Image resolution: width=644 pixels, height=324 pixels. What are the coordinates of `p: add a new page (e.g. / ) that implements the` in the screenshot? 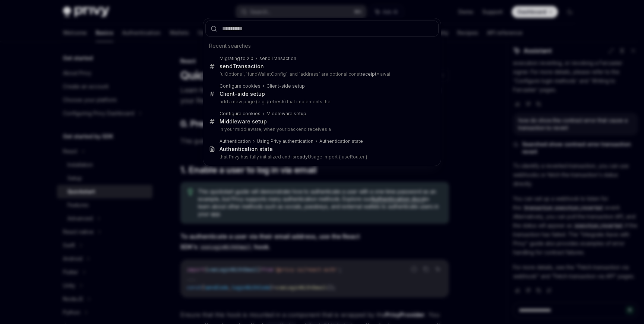 It's located at (321, 102).